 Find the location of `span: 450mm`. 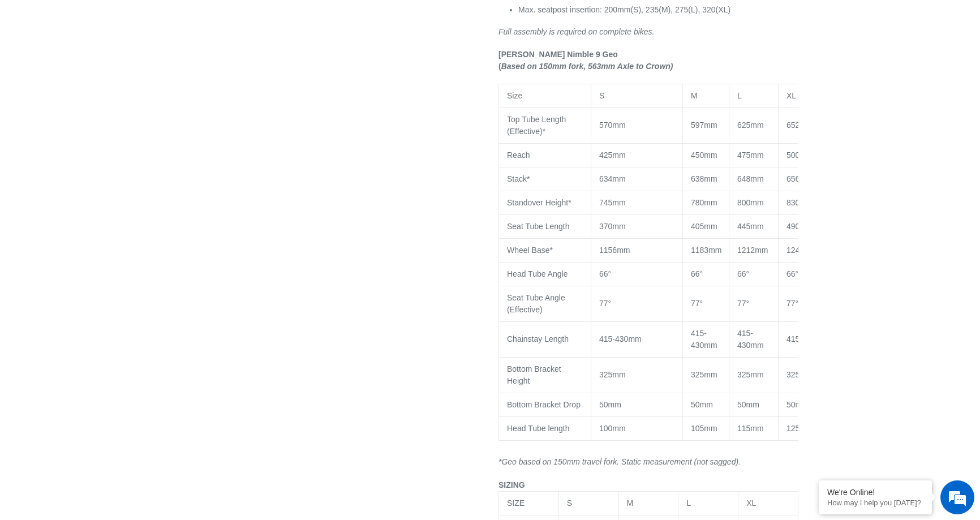

span: 450mm is located at coordinates (704, 155).